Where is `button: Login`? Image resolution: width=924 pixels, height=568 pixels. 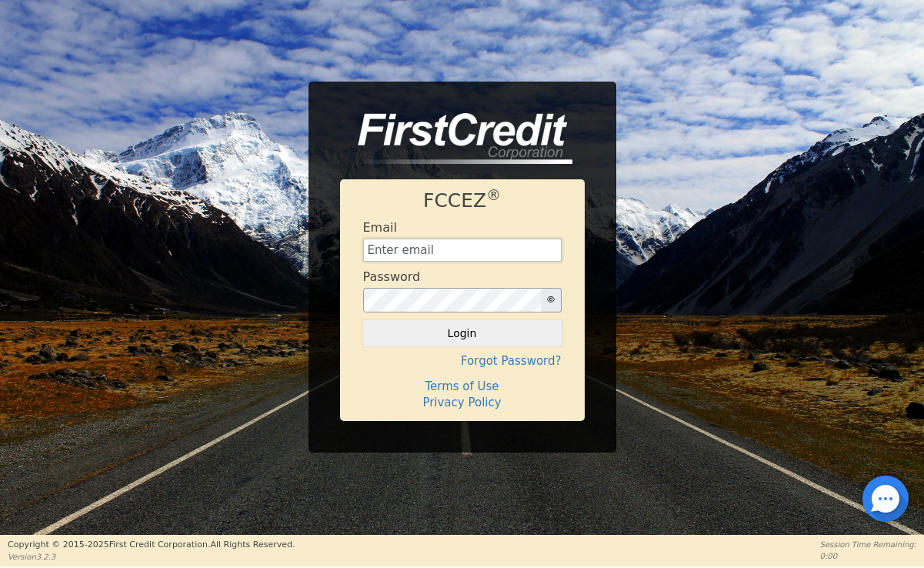 button: Login is located at coordinates (463, 333).